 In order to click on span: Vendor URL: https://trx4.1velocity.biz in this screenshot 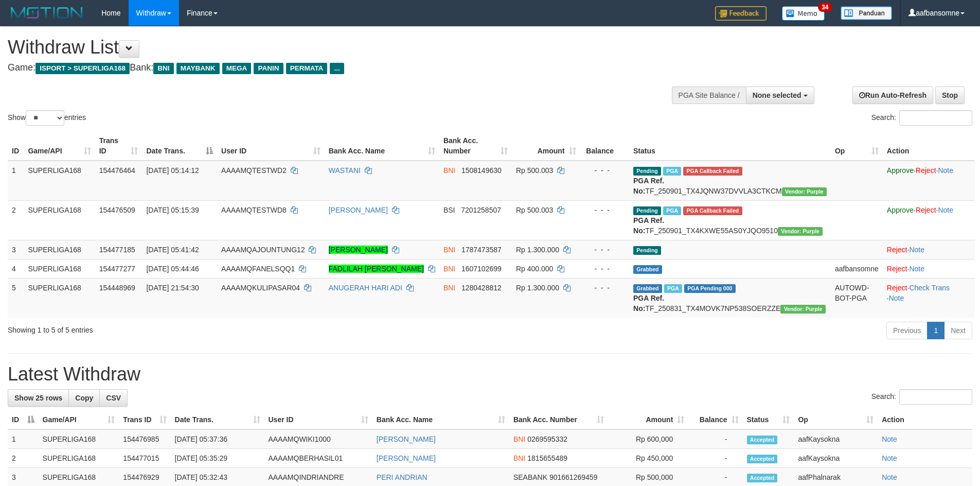, I will do `click(802, 309)`.